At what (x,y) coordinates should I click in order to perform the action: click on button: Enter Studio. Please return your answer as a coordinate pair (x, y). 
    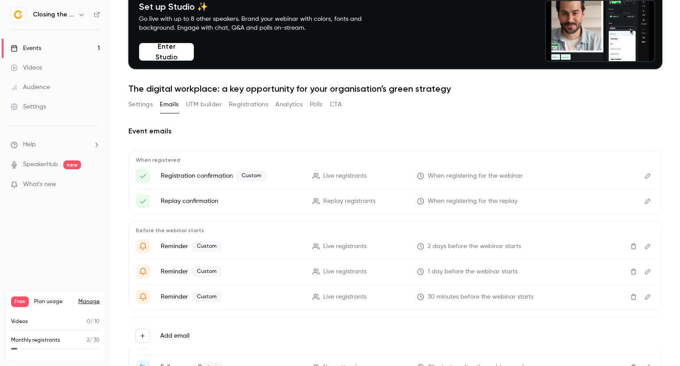
    Looking at the image, I should click on (166, 52).